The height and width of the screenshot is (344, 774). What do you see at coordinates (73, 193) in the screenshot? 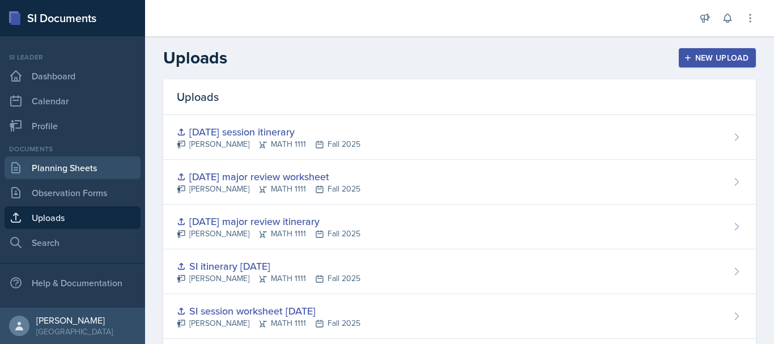
I see `a: Observation Forms` at bounding box center [73, 193].